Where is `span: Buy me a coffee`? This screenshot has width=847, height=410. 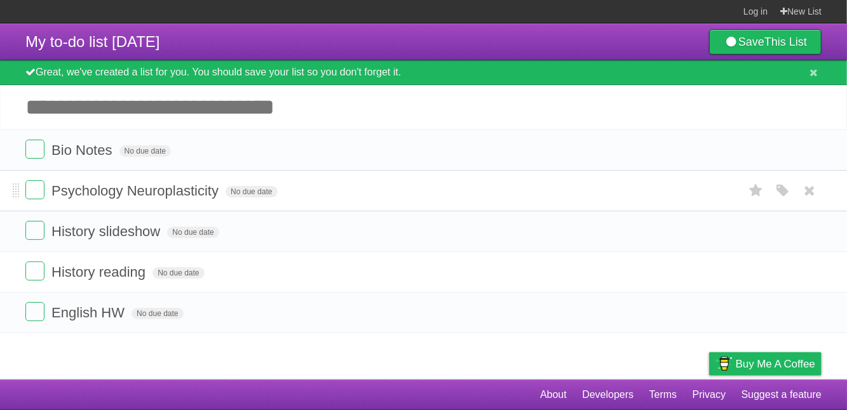 span: Buy me a coffee is located at coordinates (775, 364).